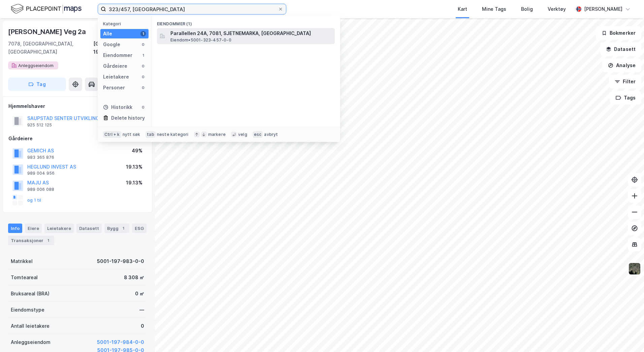 The width and height of the screenshot is (644, 352). I want to click on div: 49%, so click(137, 151).